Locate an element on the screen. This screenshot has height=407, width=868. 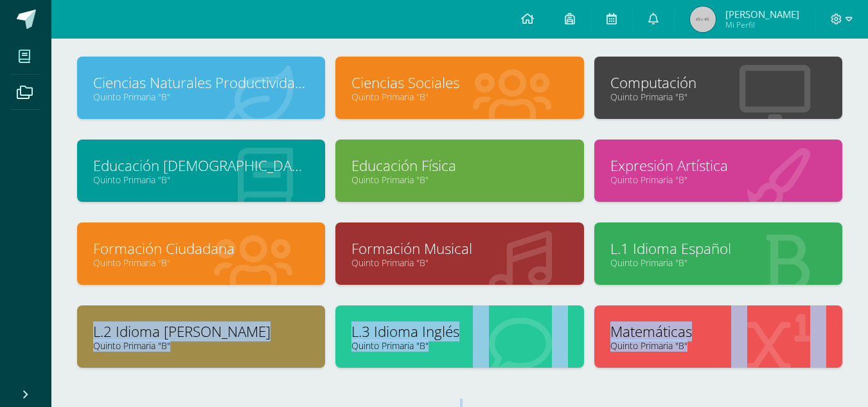
a: Formación Musical is located at coordinates (459, 248).